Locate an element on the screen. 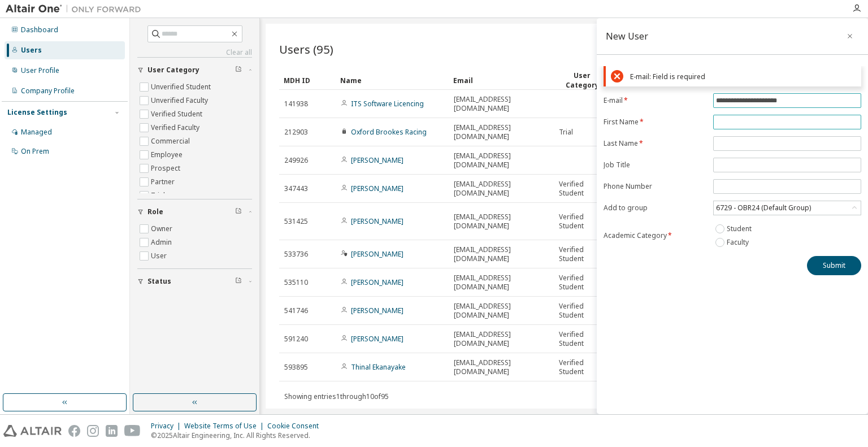 The height and width of the screenshot is (447, 868). label: Employee is located at coordinates (168, 155).